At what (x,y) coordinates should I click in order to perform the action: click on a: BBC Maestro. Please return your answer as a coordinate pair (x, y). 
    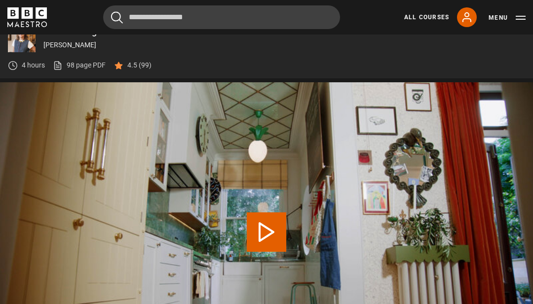
    Looking at the image, I should click on (27, 17).